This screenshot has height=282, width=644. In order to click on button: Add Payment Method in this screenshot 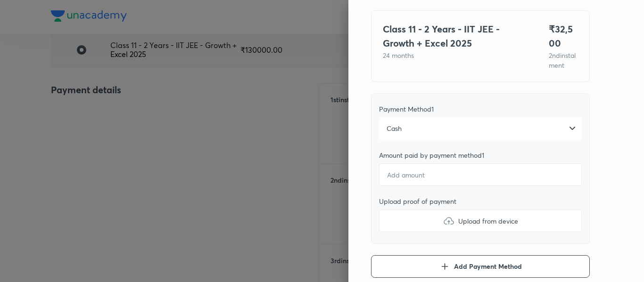, I will do `click(480, 266)`.